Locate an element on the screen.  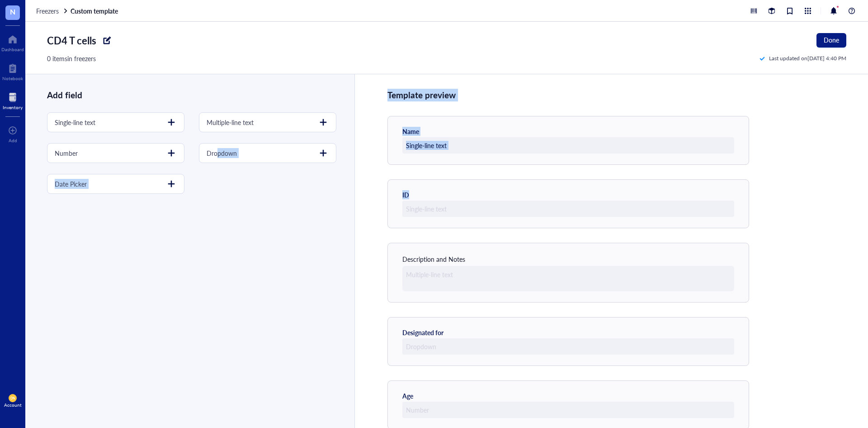
a: Freezers is located at coordinates (53, 11).